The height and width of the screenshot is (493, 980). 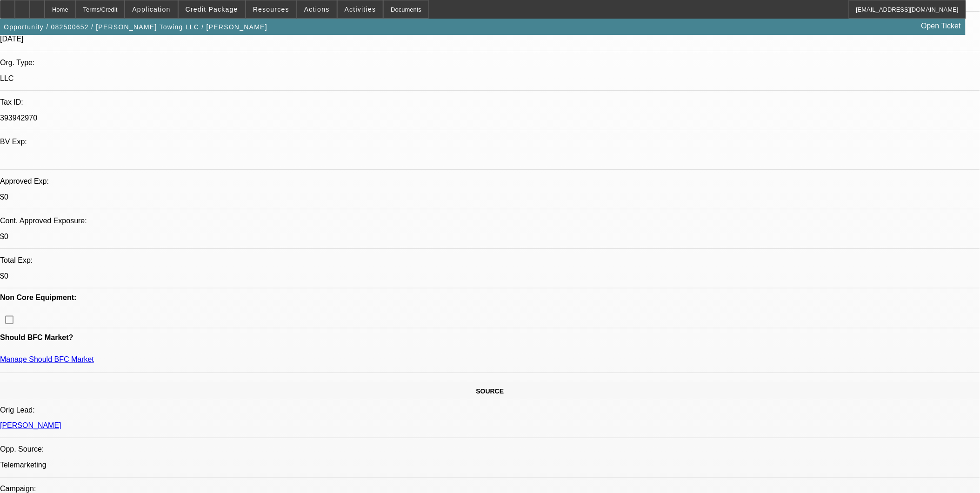 I want to click on span: Resources, so click(x=271, y=9).